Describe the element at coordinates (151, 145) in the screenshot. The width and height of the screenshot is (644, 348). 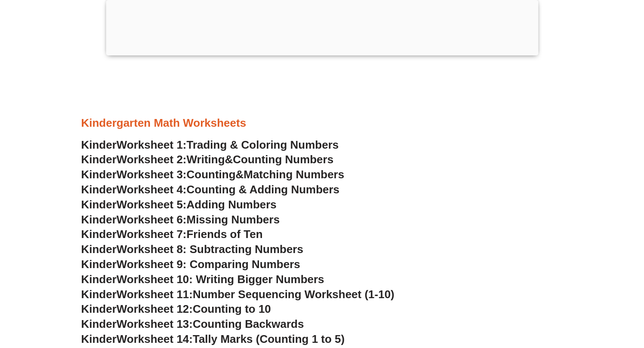
I see `span: Worksheet 1:` at that location.